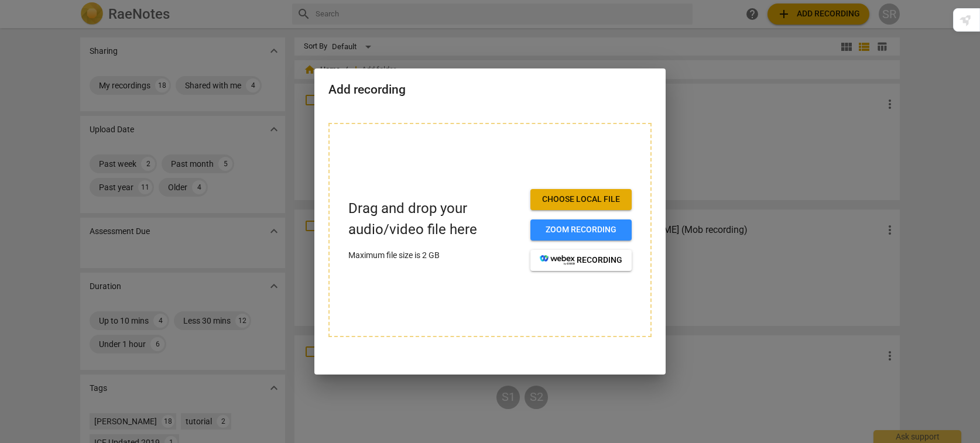 The width and height of the screenshot is (980, 443). Describe the element at coordinates (581, 200) in the screenshot. I see `span: Choose local file` at that location.